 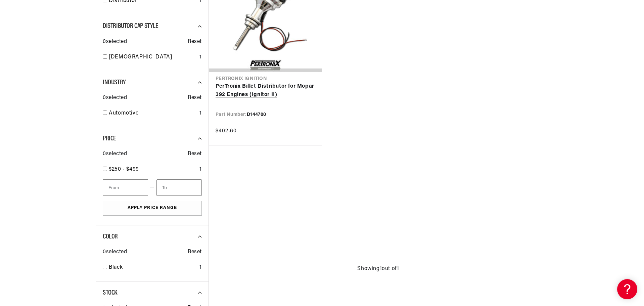 What do you see at coordinates (153, 268) in the screenshot?
I see `a: Black` at bounding box center [153, 268].